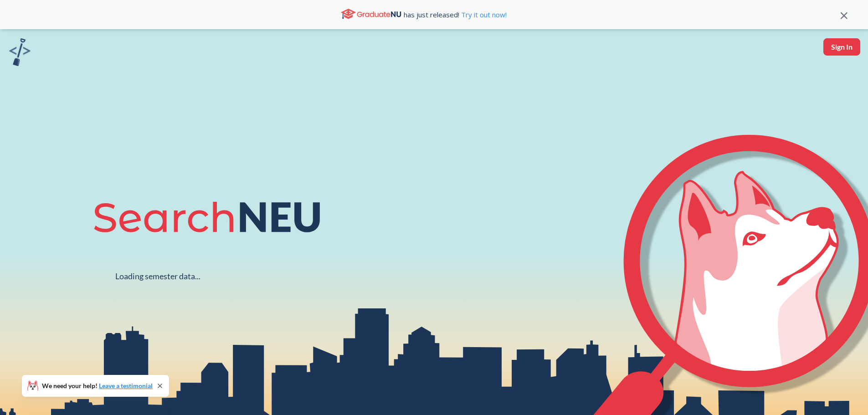 The width and height of the screenshot is (868, 415). Describe the element at coordinates (97, 386) in the screenshot. I see `span: We need your help!` at that location.